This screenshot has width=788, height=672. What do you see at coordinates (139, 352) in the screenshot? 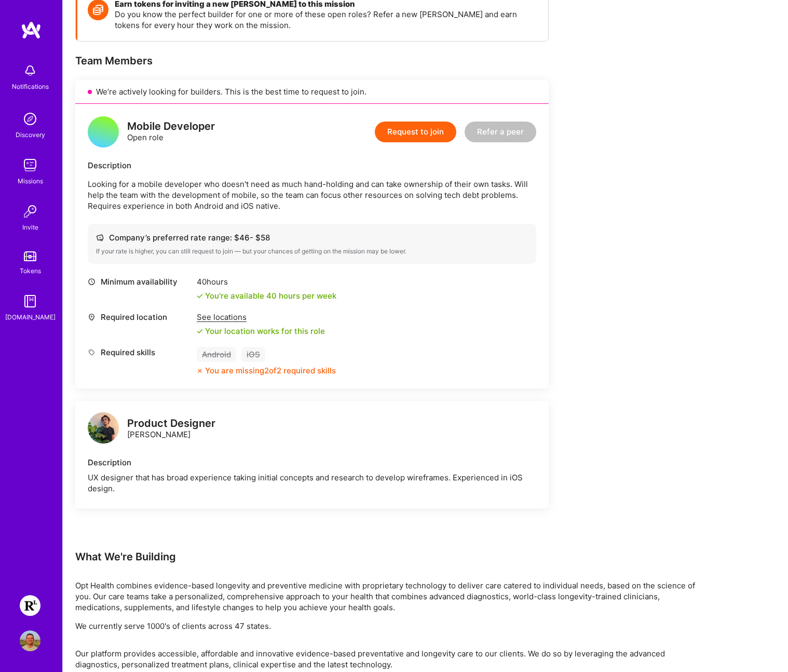
I see `div: Required skills` at bounding box center [139, 352].